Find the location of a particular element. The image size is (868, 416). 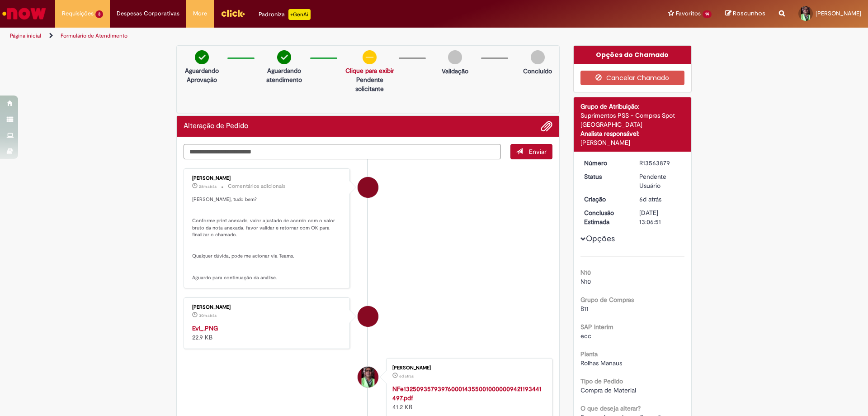

span: 28m atrás is located at coordinates (208, 187).